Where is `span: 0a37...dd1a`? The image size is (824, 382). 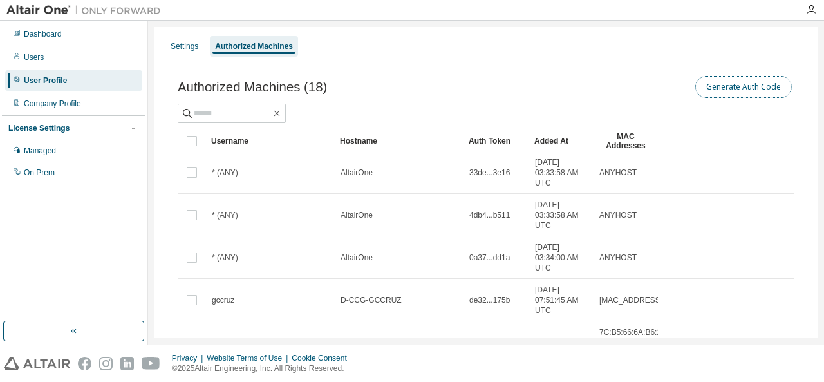 span: 0a37...dd1a is located at coordinates (489, 258).